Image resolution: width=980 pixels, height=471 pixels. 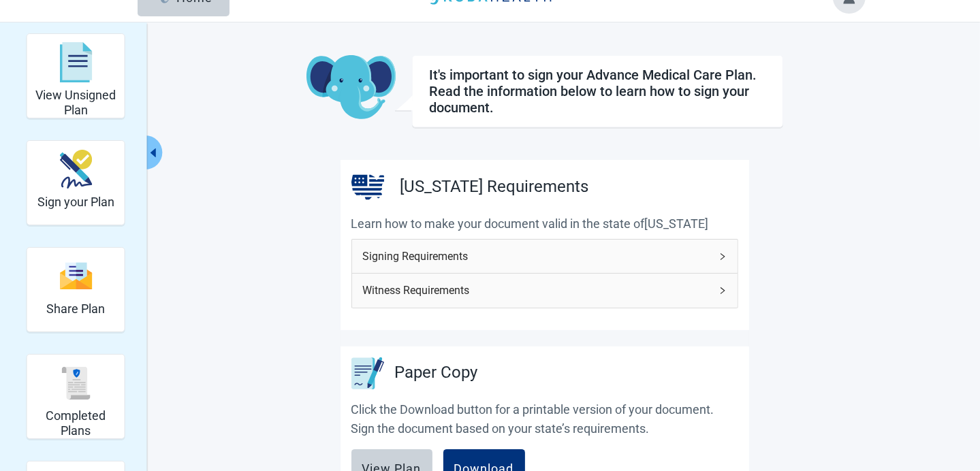 What do you see at coordinates (537, 290) in the screenshot?
I see `span: Witness Requirements` at bounding box center [537, 290].